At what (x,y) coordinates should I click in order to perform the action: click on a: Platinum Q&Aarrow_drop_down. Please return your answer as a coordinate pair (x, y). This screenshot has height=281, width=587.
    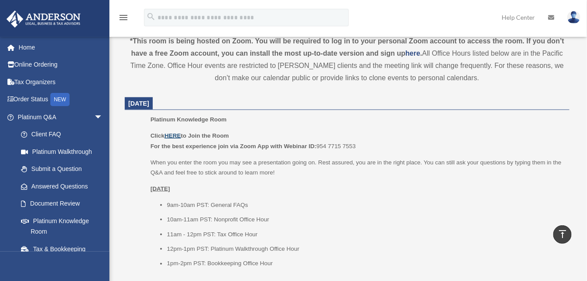
    Looking at the image, I should click on (61, 117).